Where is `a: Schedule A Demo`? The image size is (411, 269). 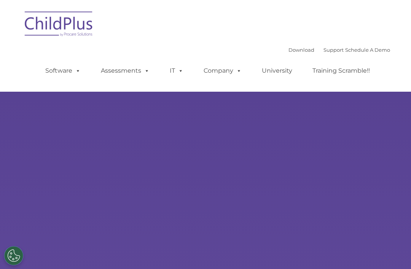
a: Schedule A Demo is located at coordinates (368, 50).